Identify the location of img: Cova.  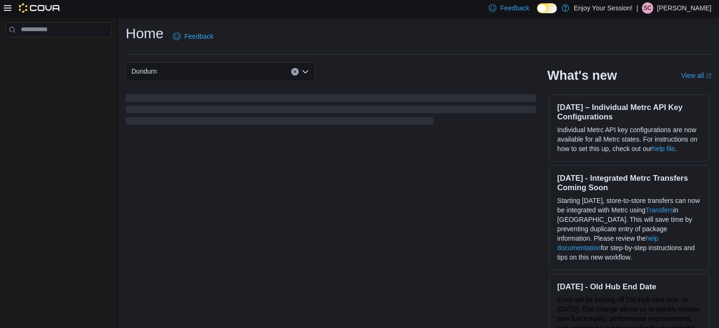
(40, 8).